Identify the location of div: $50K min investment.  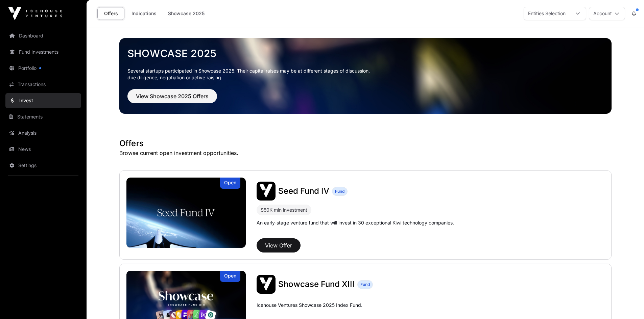
(284, 210).